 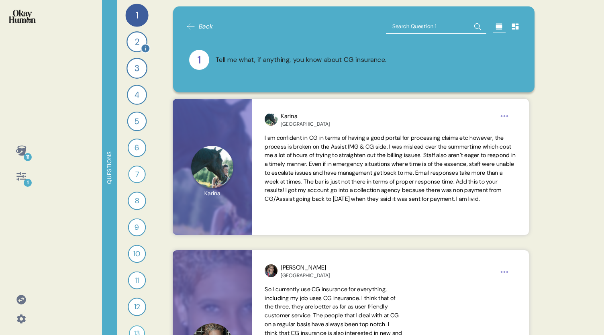 I want to click on div: 6, so click(x=137, y=148).